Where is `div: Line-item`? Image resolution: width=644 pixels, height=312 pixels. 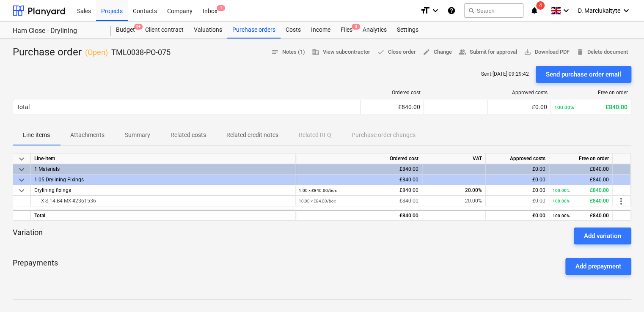
div: Line-item is located at coordinates (163, 158).